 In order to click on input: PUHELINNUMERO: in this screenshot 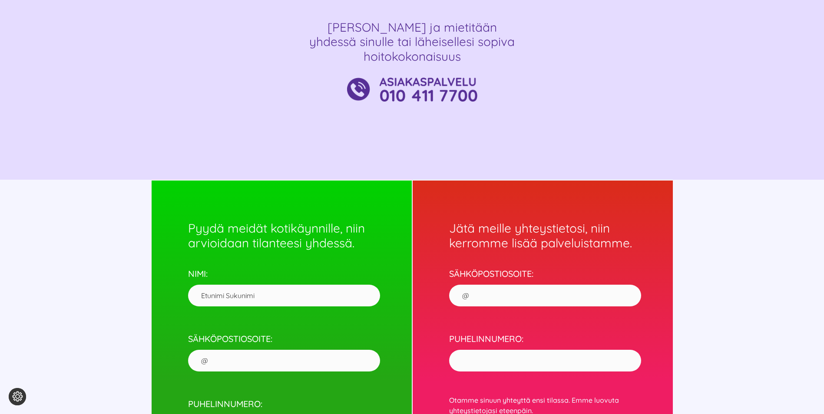, I will do `click(545, 361)`.